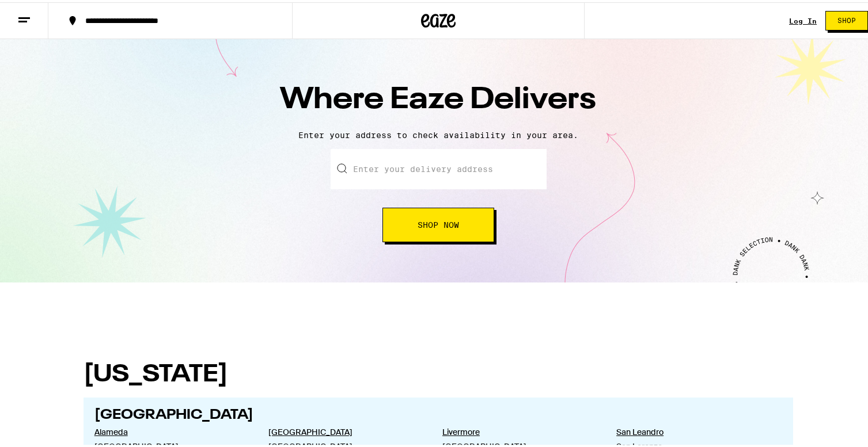  I want to click on input: Enter your delivery address, so click(438, 167).